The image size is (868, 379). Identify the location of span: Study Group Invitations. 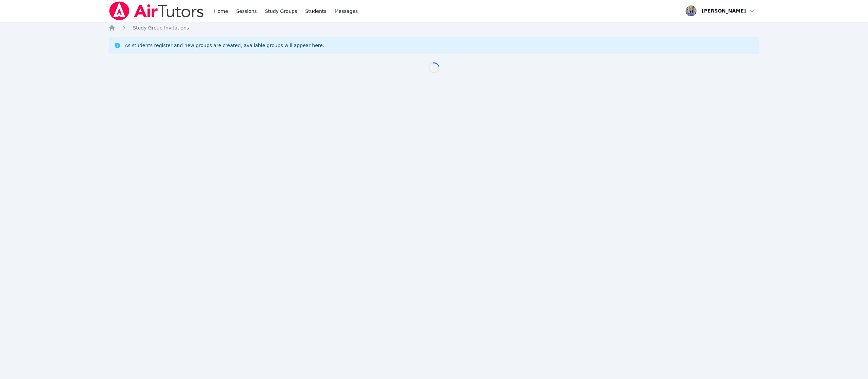
(161, 28).